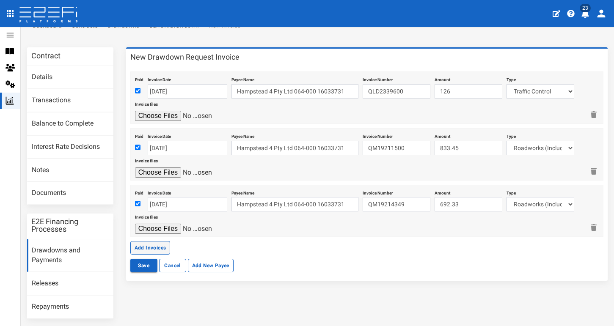 The image size is (614, 326). What do you see at coordinates (70, 171) in the screenshot?
I see `a: Notes` at bounding box center [70, 171].